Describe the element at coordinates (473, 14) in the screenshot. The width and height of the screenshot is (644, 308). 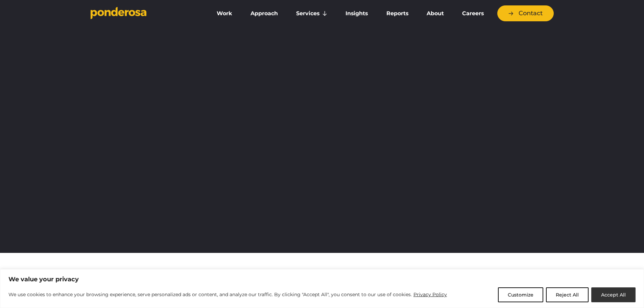
I see `a: Careers` at that location.